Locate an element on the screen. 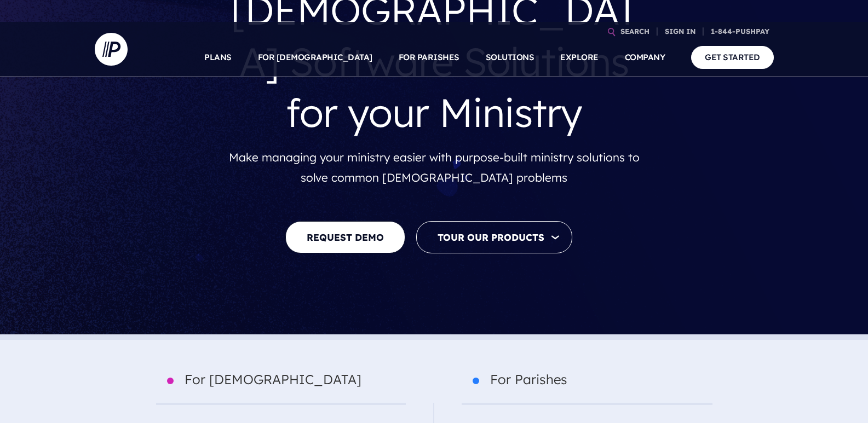 The width and height of the screenshot is (868, 423). a: REQUEST DEMO is located at coordinates (345, 237).